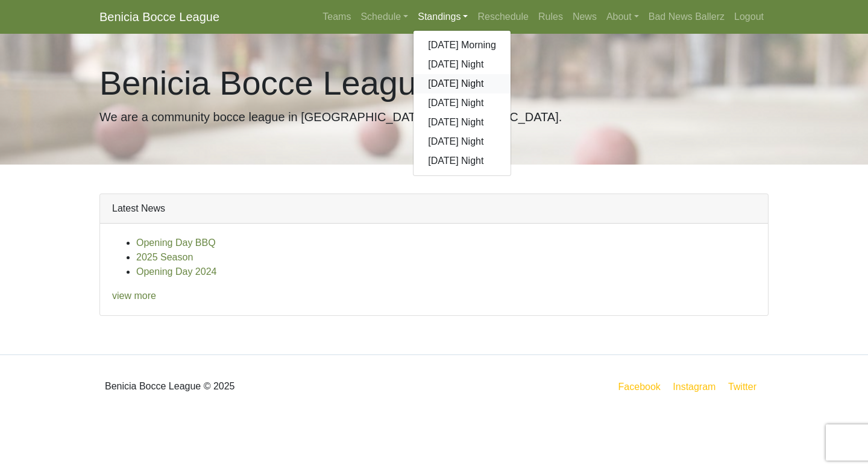 The image size is (868, 469). Describe the element at coordinates (384, 17) in the screenshot. I see `a: Schedule` at that location.